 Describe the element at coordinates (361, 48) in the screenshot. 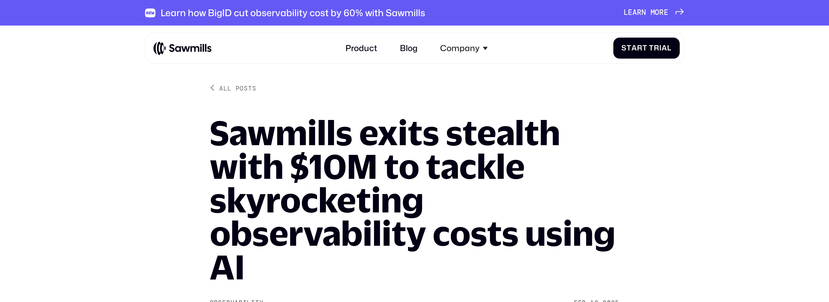

I see `a: Product` at that location.